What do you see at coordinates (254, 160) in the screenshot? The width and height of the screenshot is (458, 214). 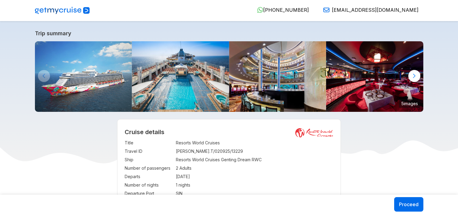 I see `td: Resorts World Cruises Genting Dream RWC` at bounding box center [254, 160].